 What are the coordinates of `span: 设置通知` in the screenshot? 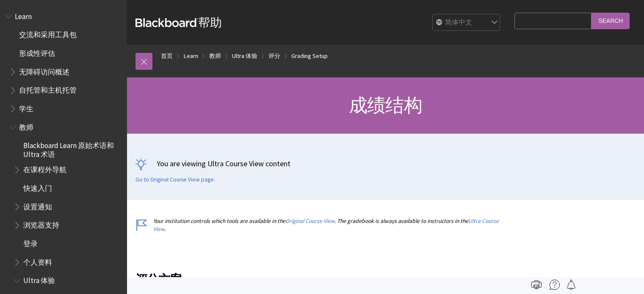 It's located at (38, 205).